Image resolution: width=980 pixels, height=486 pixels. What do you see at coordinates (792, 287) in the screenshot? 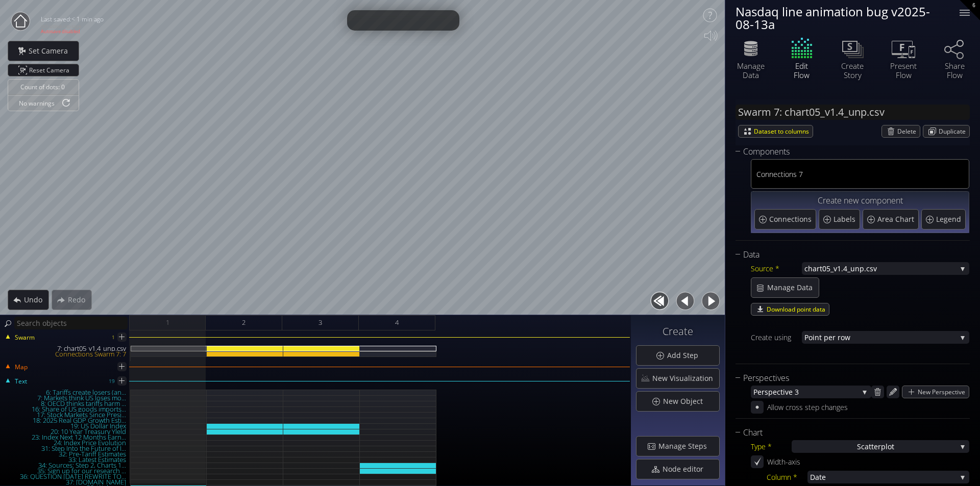
I see `span: Manage Data` at bounding box center [792, 287].